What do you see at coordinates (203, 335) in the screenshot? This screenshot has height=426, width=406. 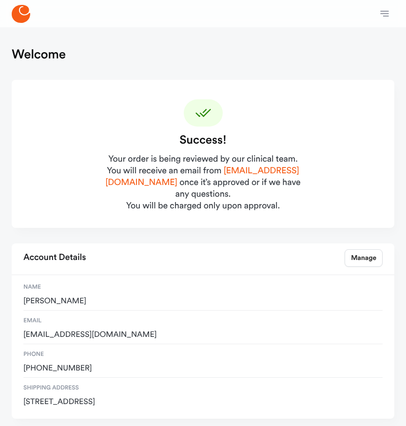 I see `span: jimwabrams@gmail.com` at bounding box center [203, 335].